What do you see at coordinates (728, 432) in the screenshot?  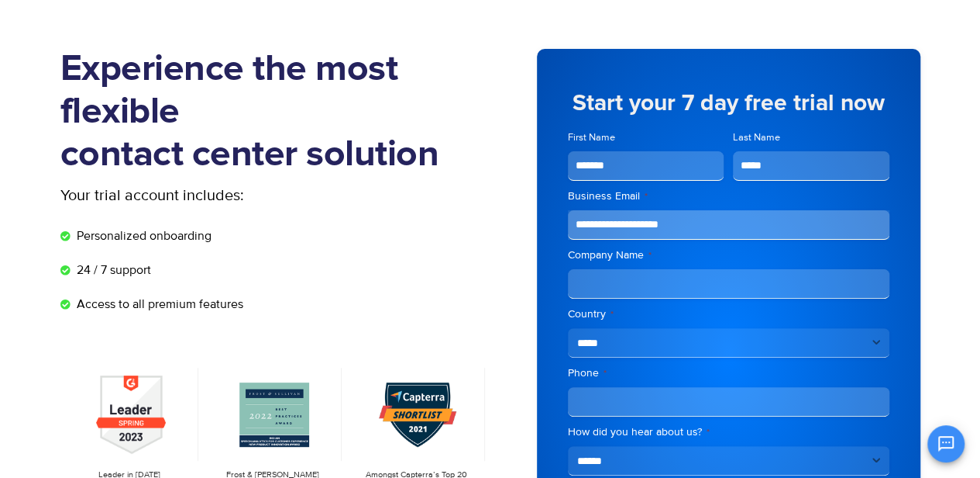 I see `label: How did you hear about us?` at bounding box center [728, 432].